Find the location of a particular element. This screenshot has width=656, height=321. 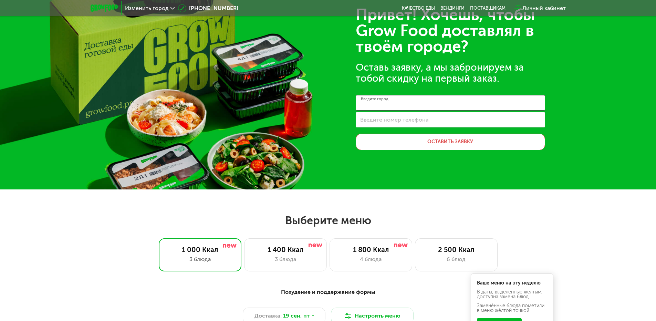

span: Доставка: is located at coordinates (268, 316).